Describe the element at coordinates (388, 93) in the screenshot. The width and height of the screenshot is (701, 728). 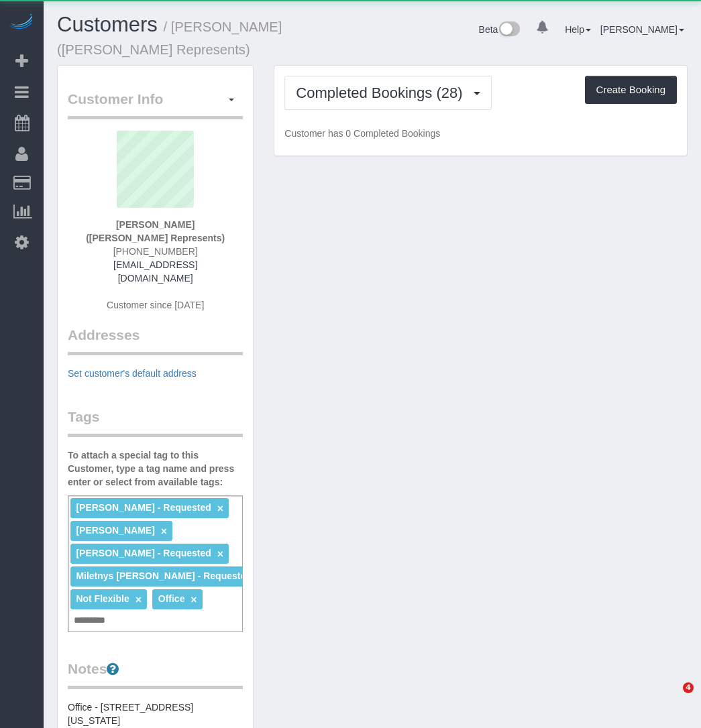
I see `button: Completed Bookings (28)` at that location.